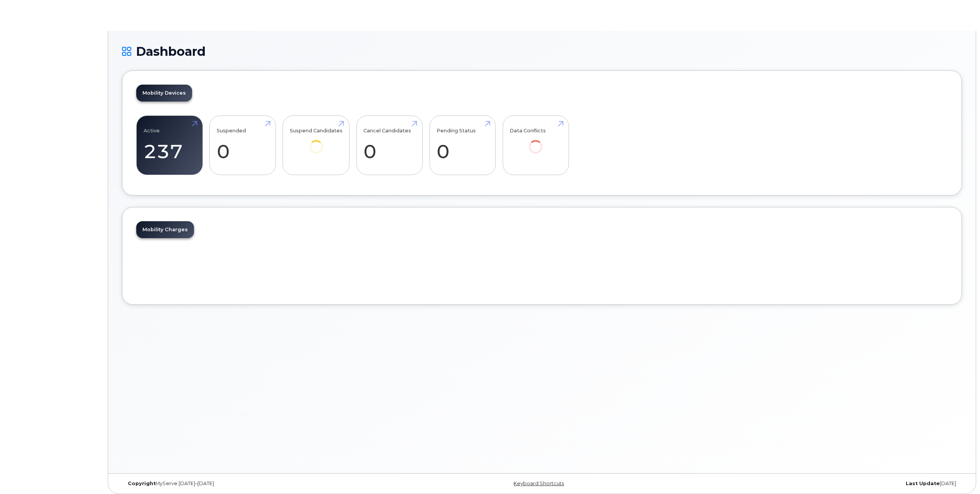 Image resolution: width=980 pixels, height=494 pixels. I want to click on strong: Copyright, so click(141, 483).